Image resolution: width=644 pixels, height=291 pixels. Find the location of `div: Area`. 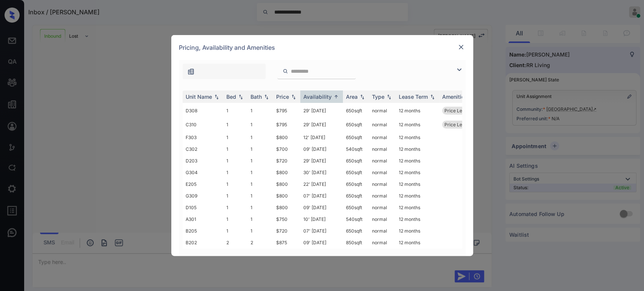

div: Area is located at coordinates (352, 97).